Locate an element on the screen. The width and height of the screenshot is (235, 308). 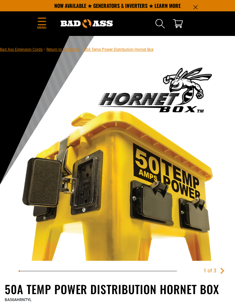
h1: 50A Temp Power Distribution Hornet Box is located at coordinates (117, 289).